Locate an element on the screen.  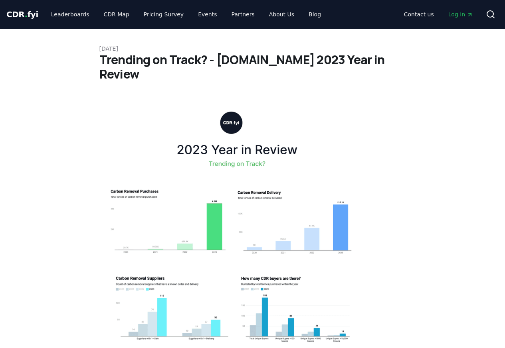
span: CDR fyi is located at coordinates (22, 14).